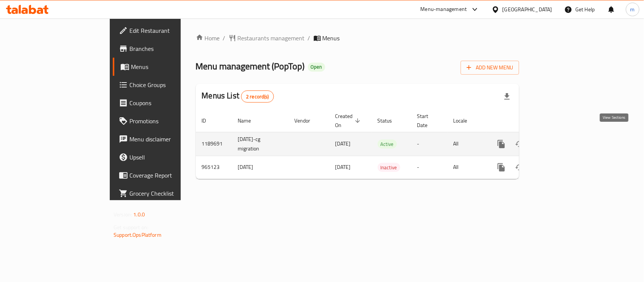 This screenshot has width=644, height=282. I want to click on span: Active, so click(387, 144).